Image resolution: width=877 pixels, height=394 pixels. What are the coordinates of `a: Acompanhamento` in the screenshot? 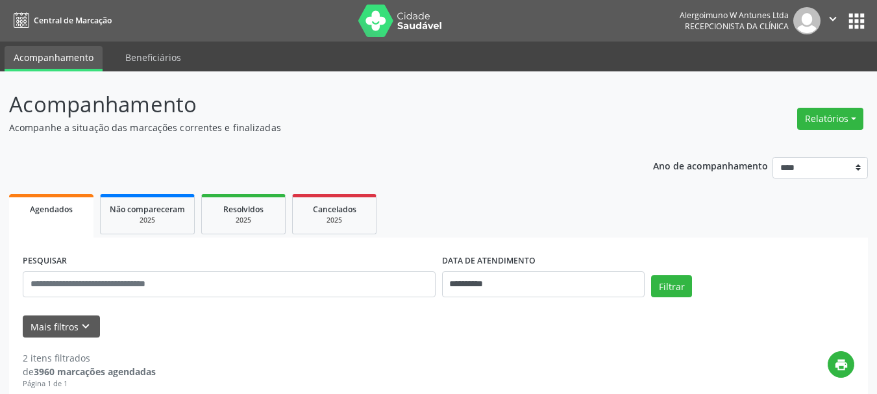 It's located at (53, 58).